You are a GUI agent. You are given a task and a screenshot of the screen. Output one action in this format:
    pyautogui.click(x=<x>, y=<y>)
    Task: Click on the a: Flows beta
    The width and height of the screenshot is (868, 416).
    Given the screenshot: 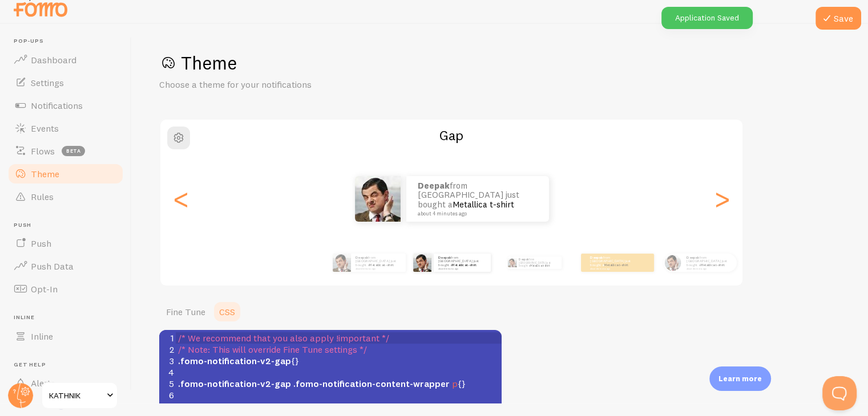 What is the action you would take?
    pyautogui.click(x=65, y=151)
    